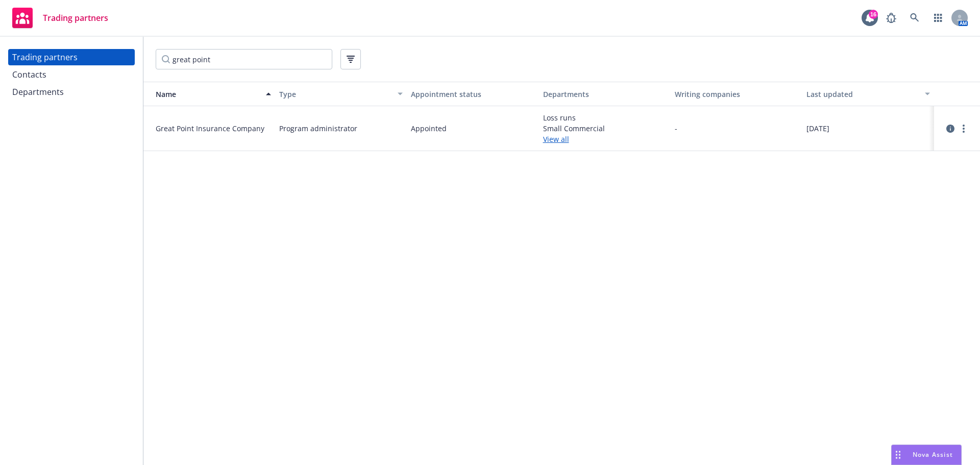 The image size is (980, 465). I want to click on input: Filter by keyword..., so click(244, 59).